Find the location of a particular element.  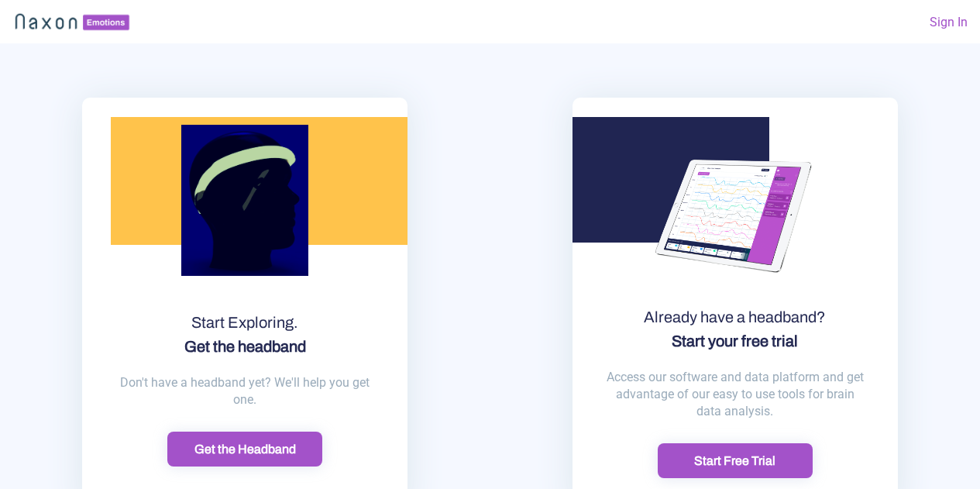

div: Get the Headband is located at coordinates (245, 449).